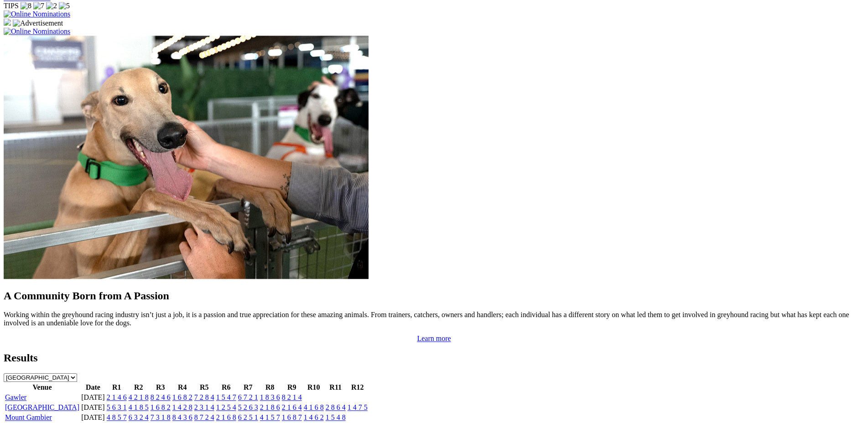 Image resolution: width=868 pixels, height=423 pixels. Describe the element at coordinates (226, 417) in the screenshot. I see `a: 2 1 6 8` at that location.